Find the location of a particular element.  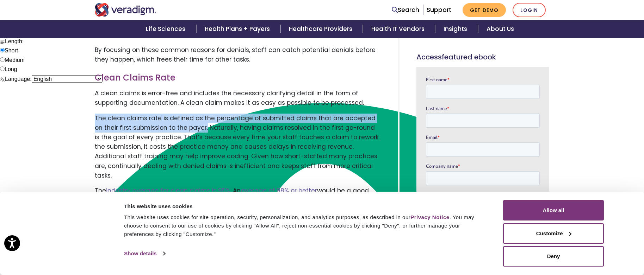

button: Deny is located at coordinates (553, 256).